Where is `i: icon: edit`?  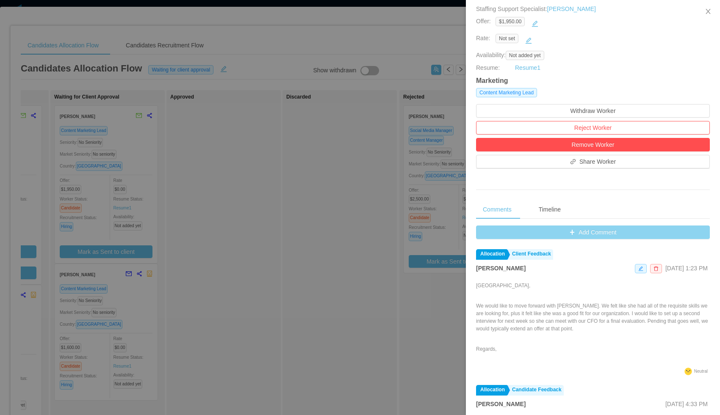
i: icon: edit is located at coordinates (641, 269).